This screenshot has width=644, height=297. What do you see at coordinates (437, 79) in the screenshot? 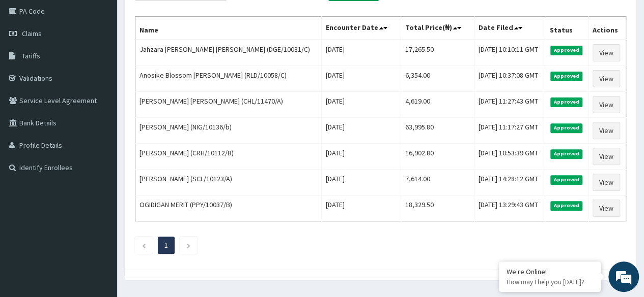
I see `td: 6,354.00` at bounding box center [437, 79].